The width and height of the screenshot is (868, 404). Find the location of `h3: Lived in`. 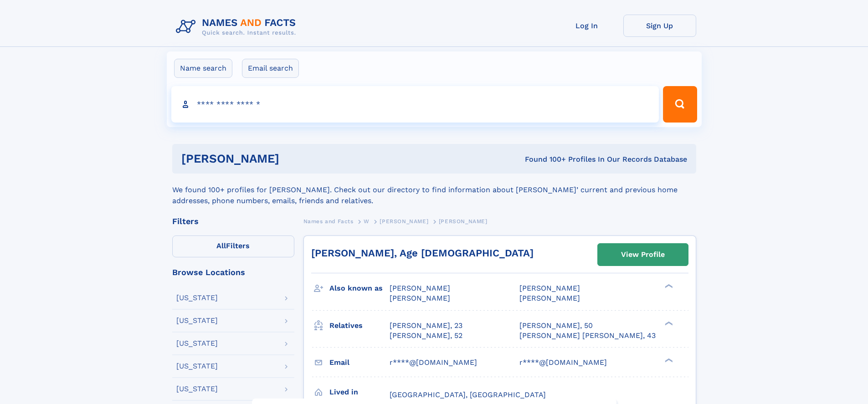

h3: Lived in is located at coordinates (360, 392).